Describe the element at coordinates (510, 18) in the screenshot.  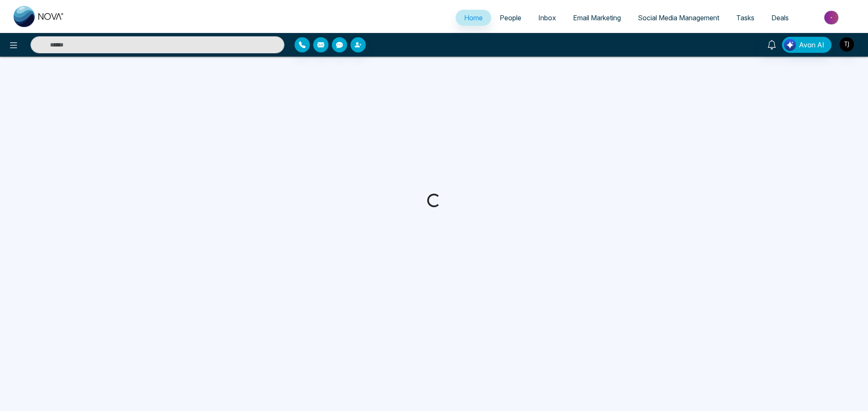
I see `a: People` at that location.